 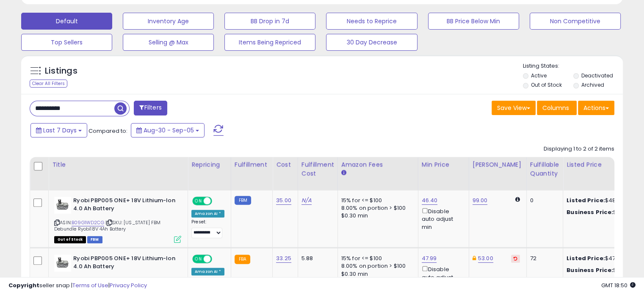 I want to click on div: Repricing, so click(x=209, y=164).